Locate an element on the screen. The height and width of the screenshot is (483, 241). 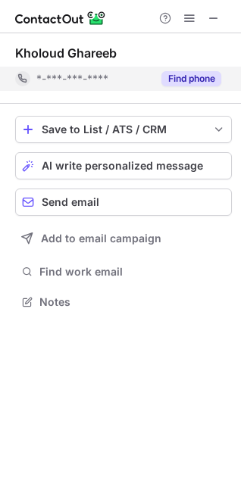
div: Kholoud Ghareeb is located at coordinates (66, 53).